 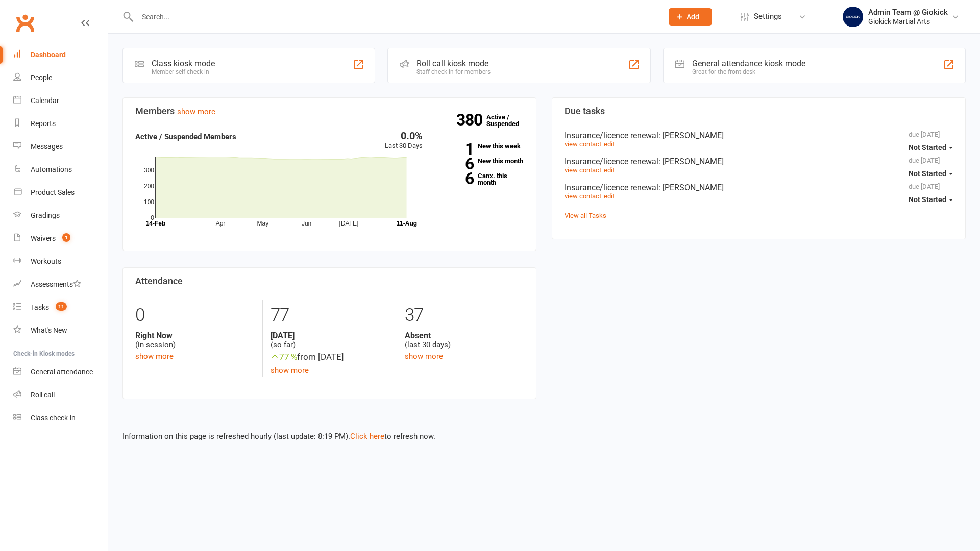 I want to click on a: Calendar, so click(x=60, y=100).